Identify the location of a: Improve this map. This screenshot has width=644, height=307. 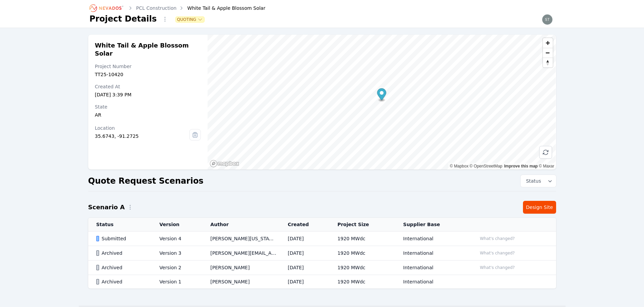
(520, 167).